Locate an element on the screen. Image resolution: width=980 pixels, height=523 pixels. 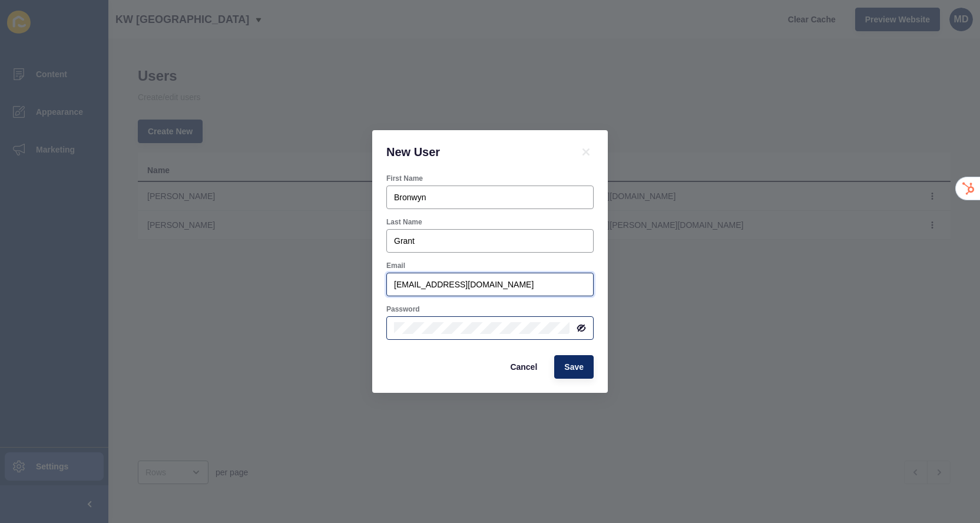
label: Last Name is located at coordinates (403, 222).